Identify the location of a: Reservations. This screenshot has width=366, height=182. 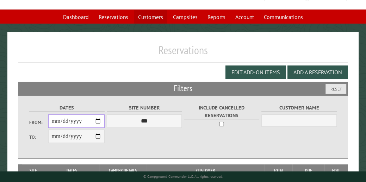
(113, 17).